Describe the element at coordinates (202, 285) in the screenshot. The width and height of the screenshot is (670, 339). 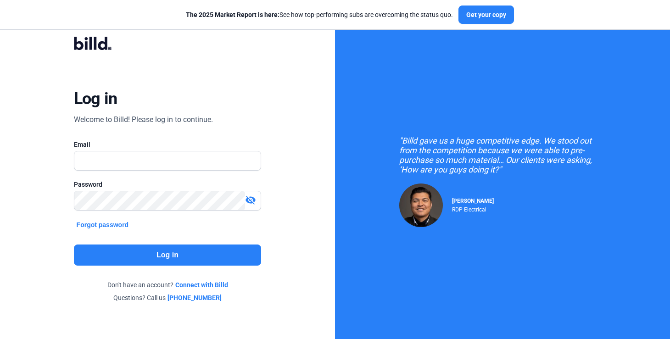
I see `a: Connect with Billd` at that location.